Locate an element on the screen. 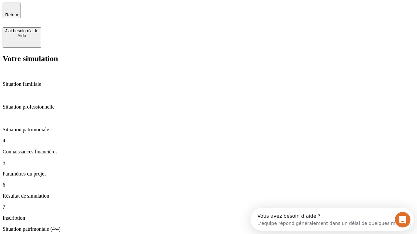 This screenshot has height=234, width=417. p: Résultat de simulation is located at coordinates (208, 196).